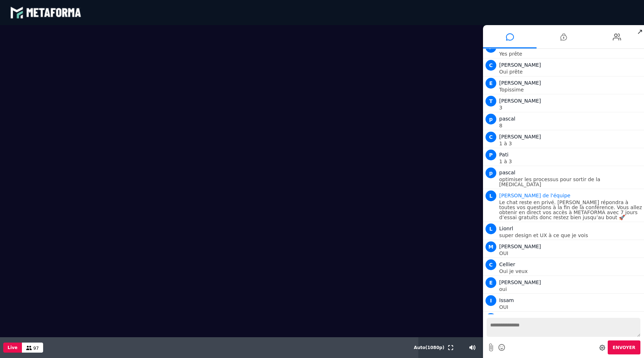  What do you see at coordinates (571, 54) in the screenshot?
I see `p: Yes prête` at bounding box center [571, 54].